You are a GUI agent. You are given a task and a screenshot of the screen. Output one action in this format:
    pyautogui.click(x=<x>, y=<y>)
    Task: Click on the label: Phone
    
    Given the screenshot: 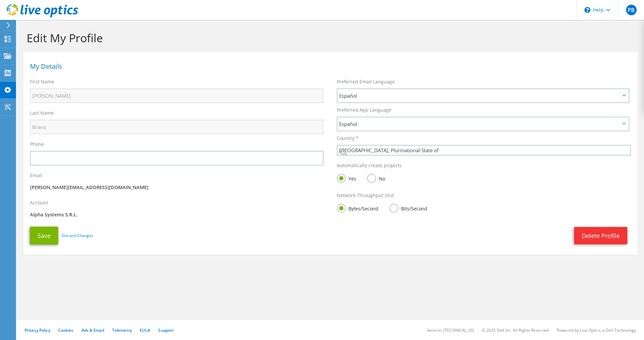 What is the action you would take?
    pyautogui.click(x=37, y=144)
    